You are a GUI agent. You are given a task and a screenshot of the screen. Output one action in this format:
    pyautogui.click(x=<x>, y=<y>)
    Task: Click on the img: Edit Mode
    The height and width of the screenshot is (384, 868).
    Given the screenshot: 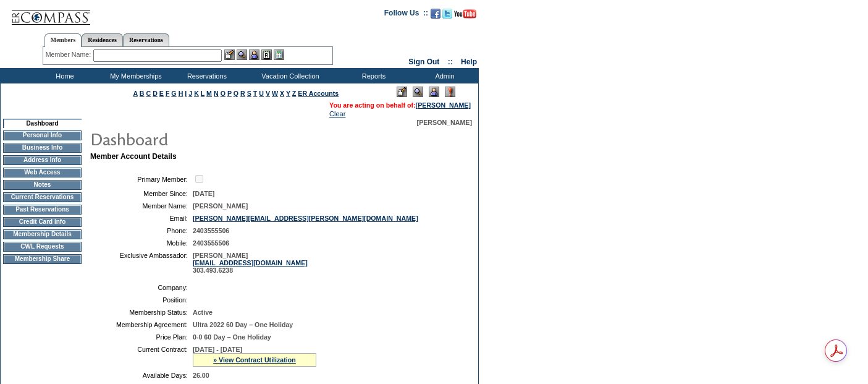 What is the action you would take?
    pyautogui.click(x=401, y=91)
    